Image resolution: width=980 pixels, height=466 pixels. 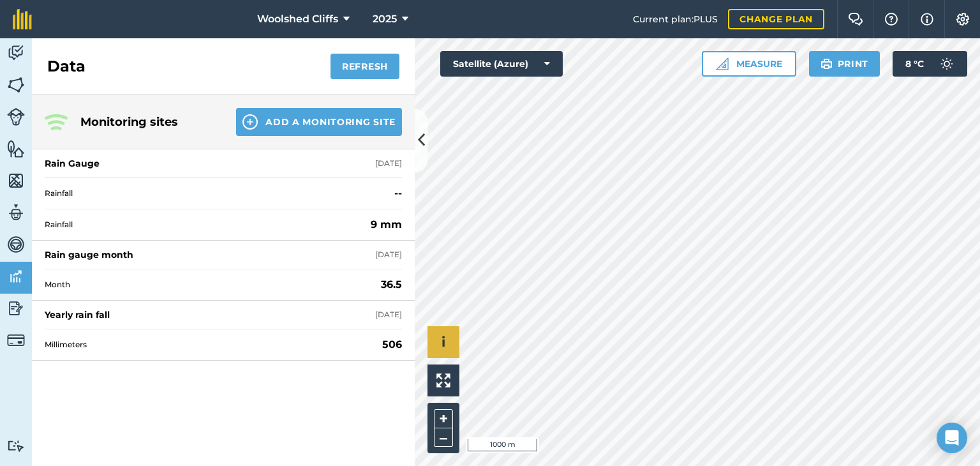 What do you see at coordinates (444, 342) in the screenshot?
I see `span: i` at bounding box center [444, 342].